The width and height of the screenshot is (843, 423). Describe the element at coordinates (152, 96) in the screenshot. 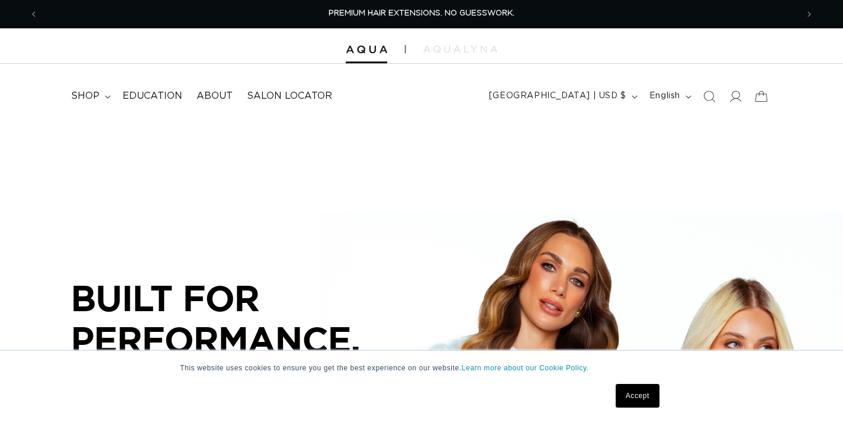

I see `a: Education` at that location.